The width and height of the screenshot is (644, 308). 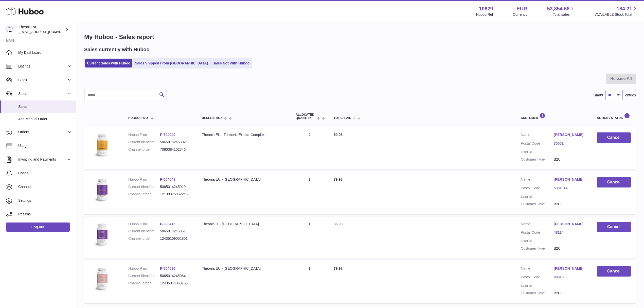 I want to click on a: 5301 BA, so click(x=570, y=188).